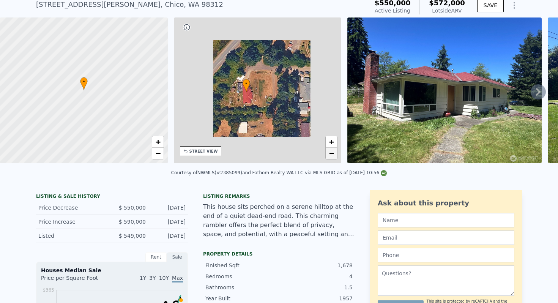 The height and width of the screenshot is (303, 558). What do you see at coordinates (446, 238) in the screenshot?
I see `input: Email` at bounding box center [446, 238].